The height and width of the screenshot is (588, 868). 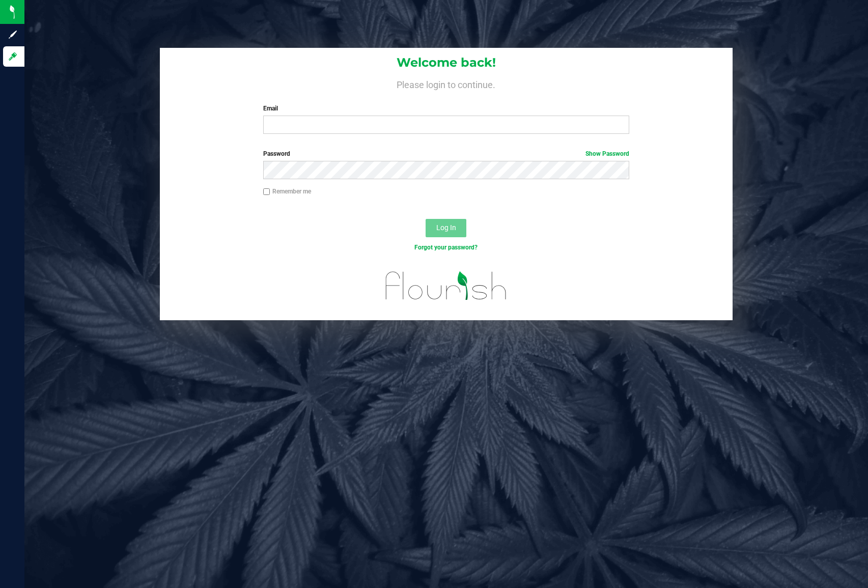 What do you see at coordinates (445, 247) in the screenshot?
I see `a: Forgot your password?` at bounding box center [445, 247].